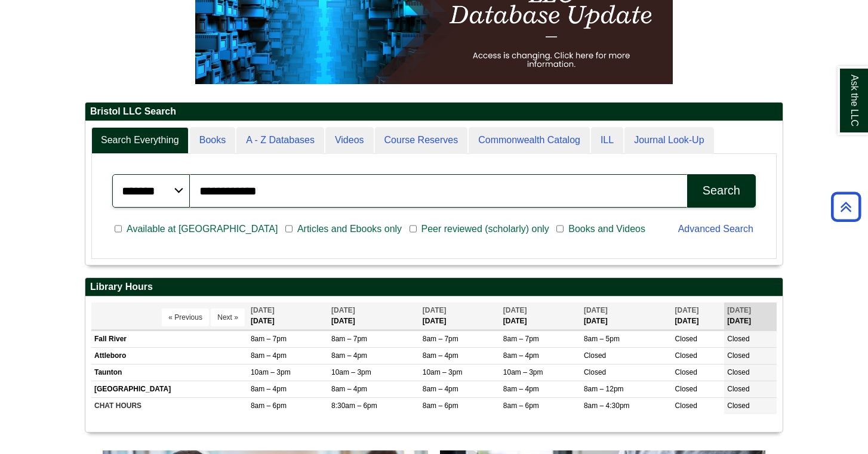 This screenshot has height=454, width=868. What do you see at coordinates (421, 140) in the screenshot?
I see `a: Course Reserves` at bounding box center [421, 140].